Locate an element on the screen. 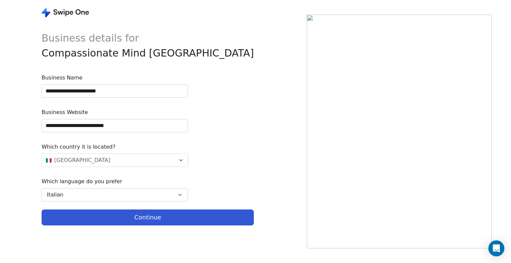  span: Business details for is located at coordinates (148, 46).